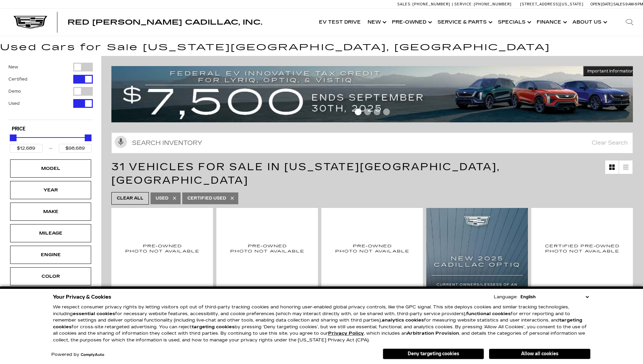 The width and height of the screenshot is (643, 364). I want to click on input: Minimum, so click(26, 148).